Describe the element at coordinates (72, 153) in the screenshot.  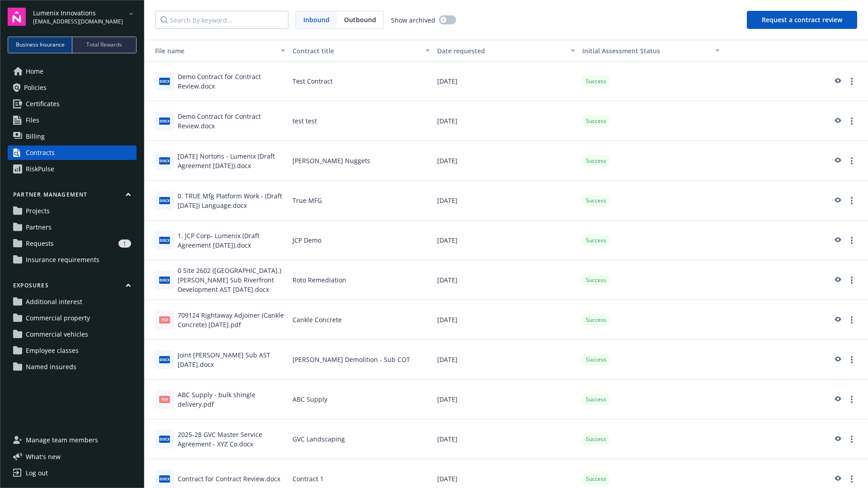
I see `a: Contracts` at that location.